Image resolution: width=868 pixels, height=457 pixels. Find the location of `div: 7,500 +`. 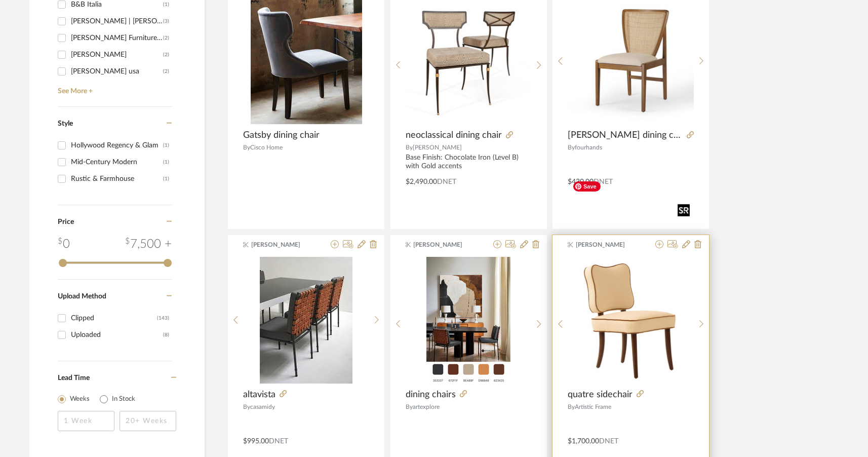

div: 7,500 + is located at coordinates (148, 244).